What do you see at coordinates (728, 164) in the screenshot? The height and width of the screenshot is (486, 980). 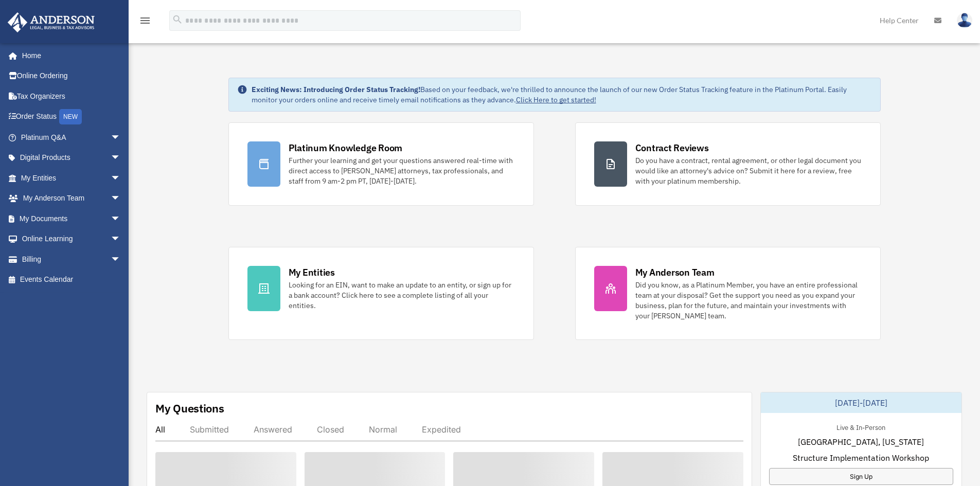 I see `a: Contract Reviews Do you have a contract, rental agreement, or other legal document you would like...` at bounding box center [728, 164].